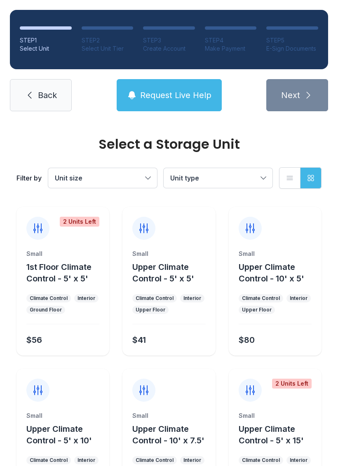 The width and height of the screenshot is (338, 466). Describe the element at coordinates (59, 435) in the screenshot. I see `span: Upper Climate Control - 5' x 10'` at that location.